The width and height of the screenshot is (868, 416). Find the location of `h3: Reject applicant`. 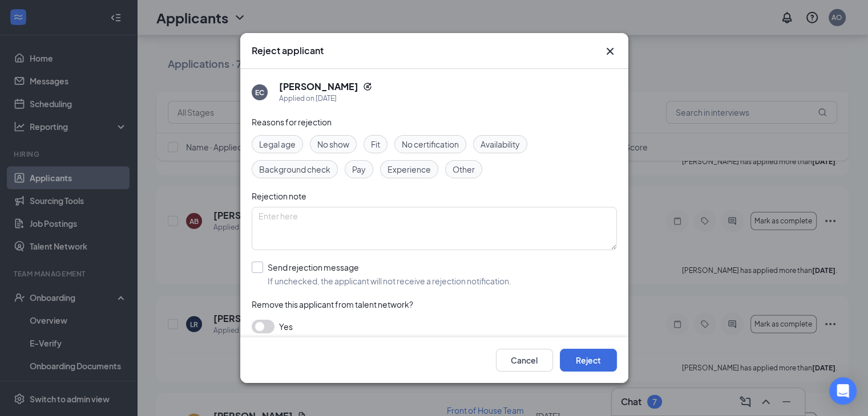

h3: Reject applicant is located at coordinates (287, 51).